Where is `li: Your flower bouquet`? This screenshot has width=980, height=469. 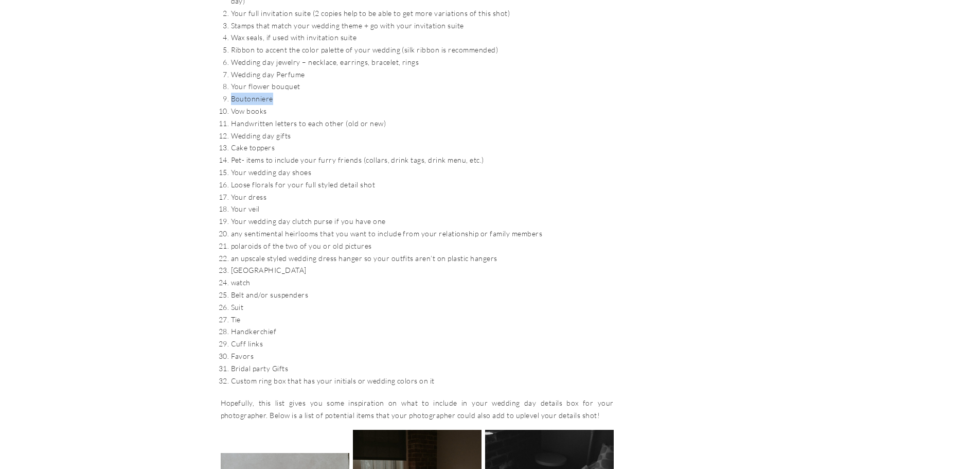 li: Your flower bouquet is located at coordinates (422, 86).